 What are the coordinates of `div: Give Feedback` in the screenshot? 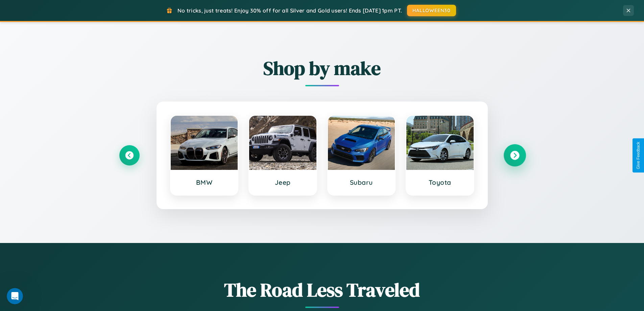 It's located at (639, 155).